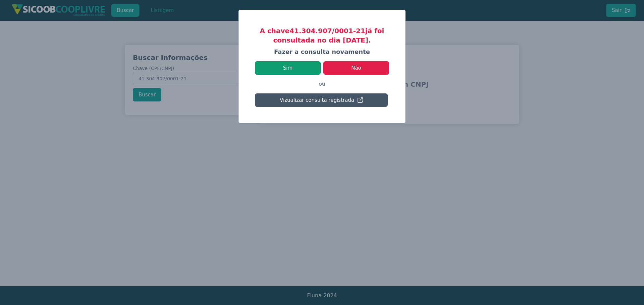 The image size is (644, 305). Describe the element at coordinates (322, 52) in the screenshot. I see `h4: Fazer a consulta novamente` at that location.